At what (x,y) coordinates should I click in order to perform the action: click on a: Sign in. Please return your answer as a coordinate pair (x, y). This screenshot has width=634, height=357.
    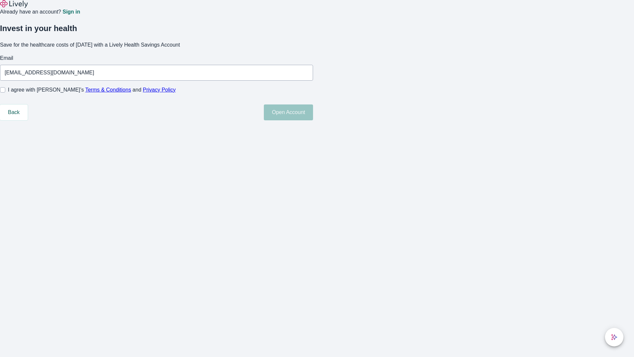
    Looking at the image, I should click on (71, 12).